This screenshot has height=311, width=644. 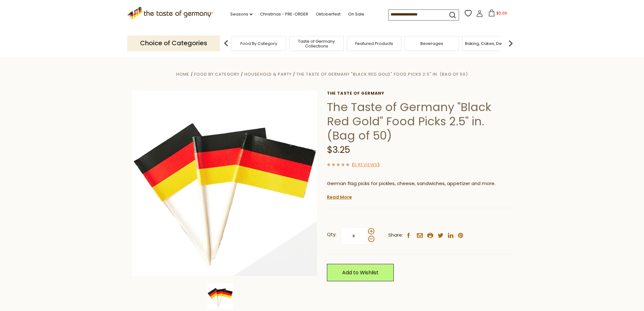 I want to click on img: next arrow, so click(x=511, y=44).